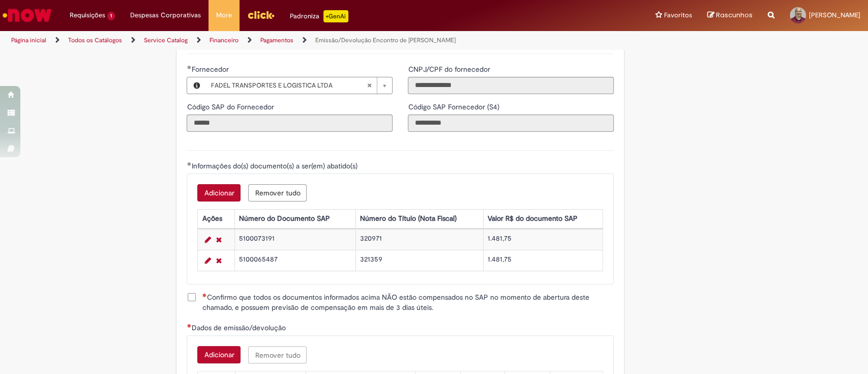 Image resolution: width=868 pixels, height=374 pixels. What do you see at coordinates (88, 15) in the screenshot?
I see `span: Requisições` at bounding box center [88, 15].